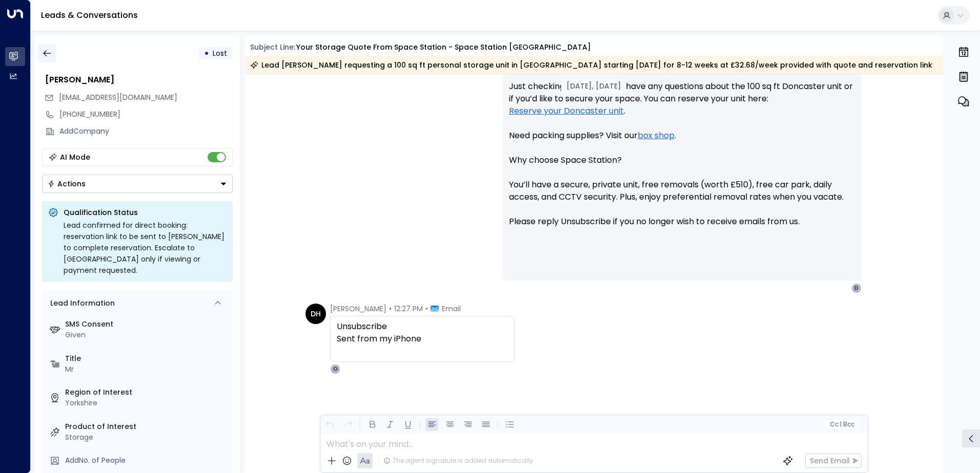 The height and width of the screenshot is (473, 980). Describe the element at coordinates (146, 461) in the screenshot. I see `div: AddNo. of People` at that location.